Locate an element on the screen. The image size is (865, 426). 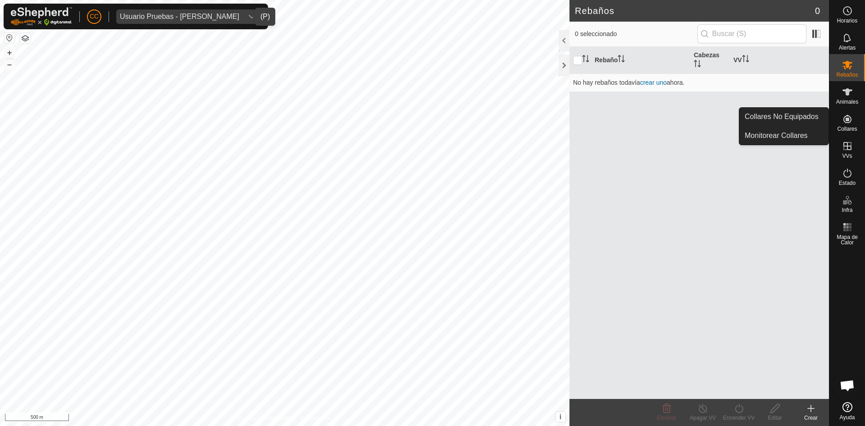
li: Collares No Equipados is located at coordinates (784, 117).